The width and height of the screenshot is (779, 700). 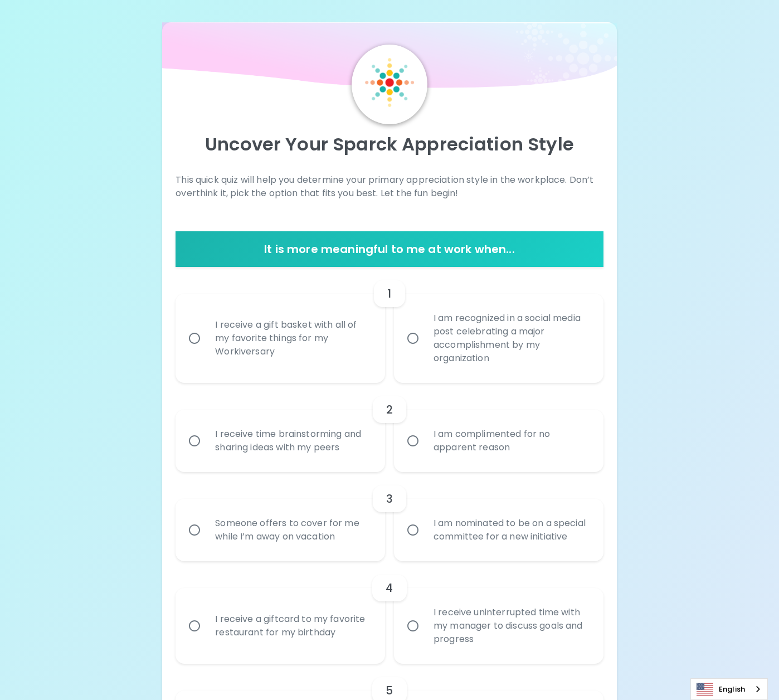 What do you see at coordinates (389, 249) in the screenshot?
I see `h6: It is more meaningful to me at work when...` at bounding box center [389, 249].